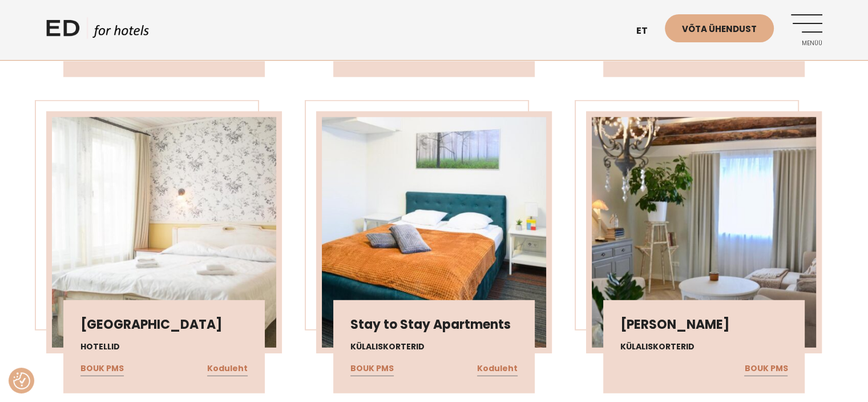 Image resolution: width=868 pixels, height=402 pixels. Describe the element at coordinates (434, 325) in the screenshot. I see `h3: Stay to Stay Apartments` at that location.